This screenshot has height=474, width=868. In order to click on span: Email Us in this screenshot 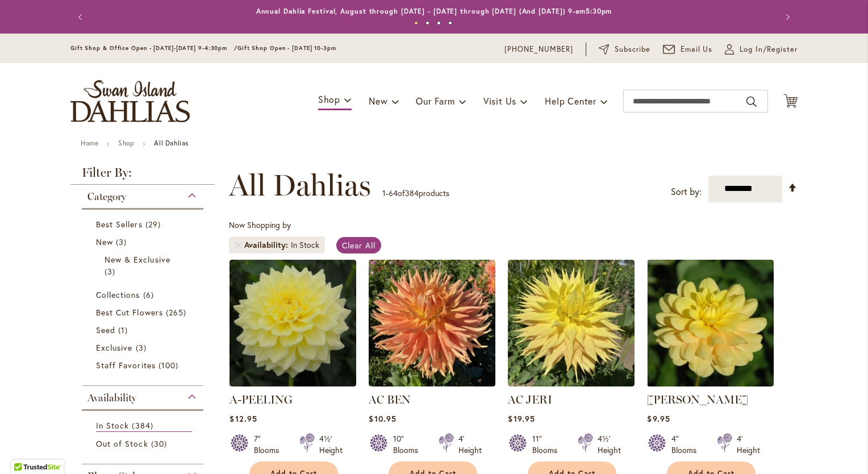, I will do `click(696, 49)`.